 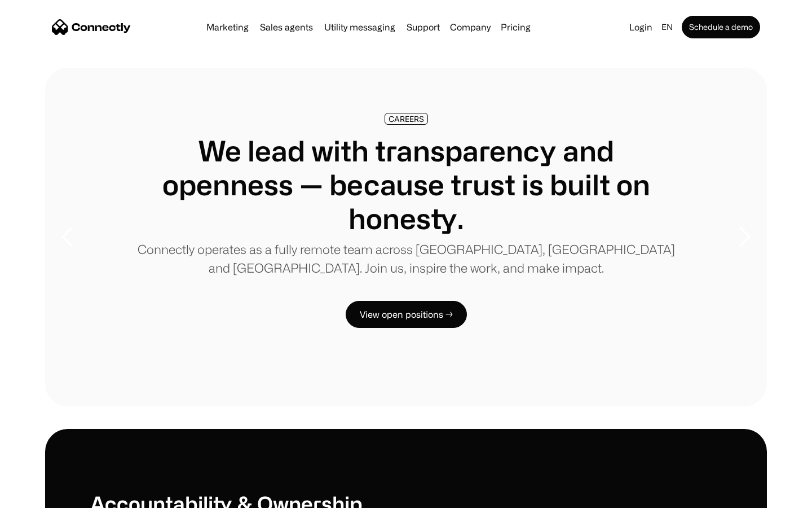 I want to click on ul: Language list, so click(x=45, y=496).